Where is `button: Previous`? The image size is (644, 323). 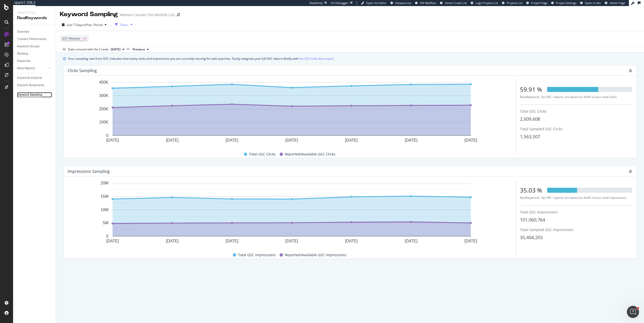
button: Previous is located at coordinates (141, 49).